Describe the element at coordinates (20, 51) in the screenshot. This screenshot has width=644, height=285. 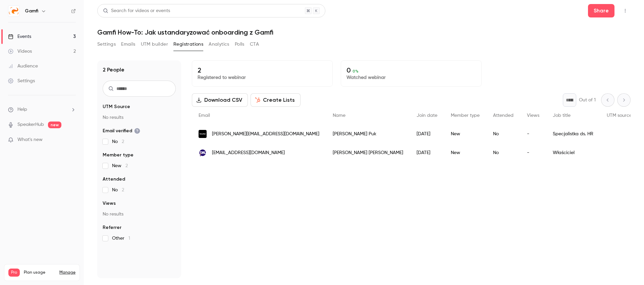
I see `div: Videos` at that location.